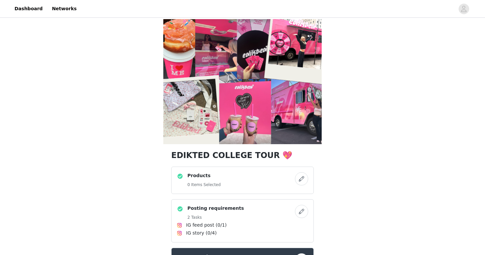 This screenshot has width=485, height=255. Describe the element at coordinates (201, 233) in the screenshot. I see `span: IG story (0/4)` at that location.